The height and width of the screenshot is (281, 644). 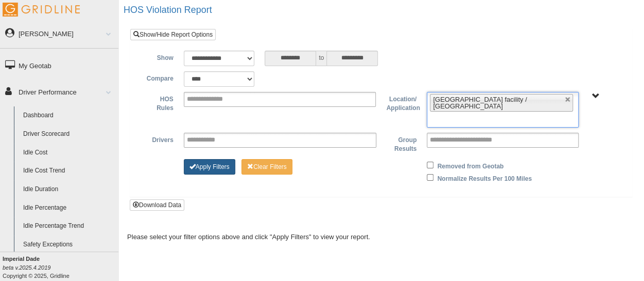 I want to click on b: Imperial Dade, so click(x=21, y=259).